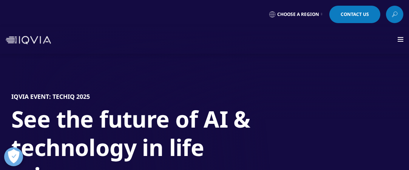 This screenshot has height=170, width=409. What do you see at coordinates (355, 14) in the screenshot?
I see `span: Contact Us` at bounding box center [355, 14].